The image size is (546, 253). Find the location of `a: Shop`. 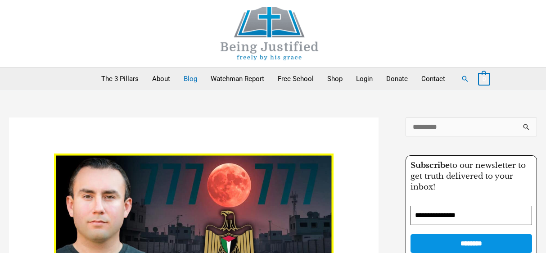

a: Shop is located at coordinates (335, 79).